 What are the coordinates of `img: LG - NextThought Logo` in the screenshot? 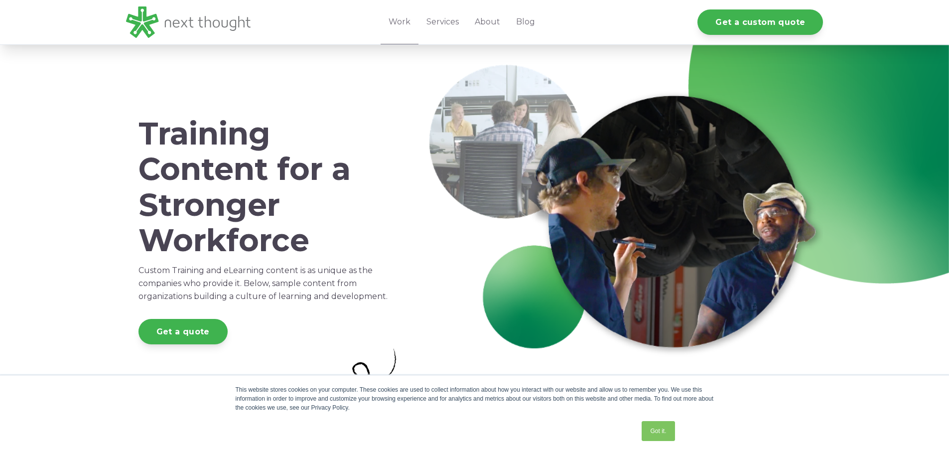 It's located at (188, 22).